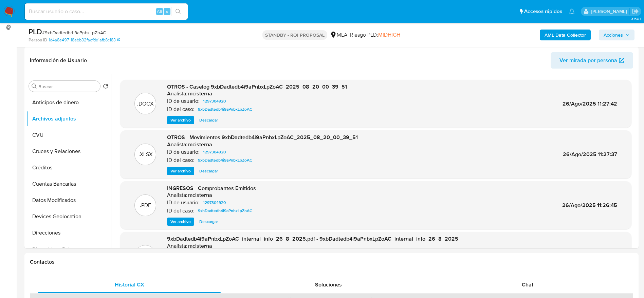  Describe the element at coordinates (590, 103) in the screenshot. I see `span: 26/Ago/2025 11:27:42` at that location.